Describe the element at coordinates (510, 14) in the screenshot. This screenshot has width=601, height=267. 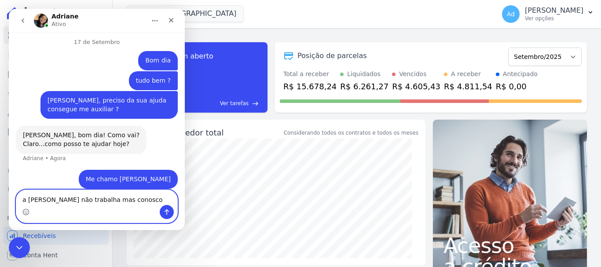
I see `span: Ad` at that location.